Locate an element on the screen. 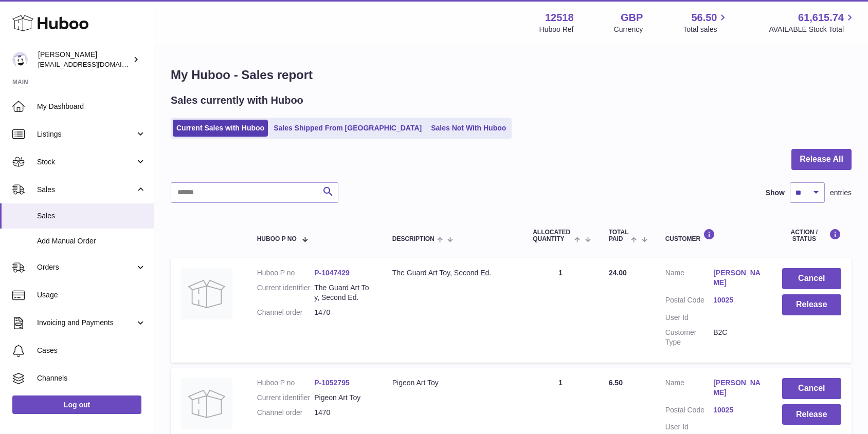 The width and height of the screenshot is (868, 434). strong: 12518 is located at coordinates (560, 18).